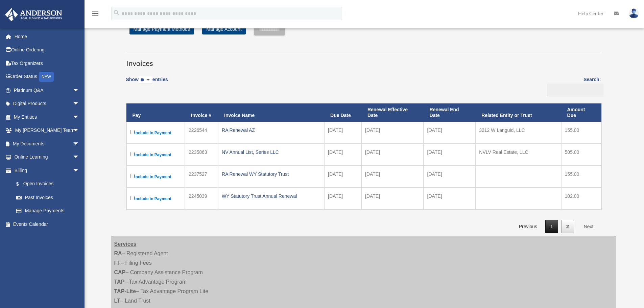 This screenshot has width=644, height=308. I want to click on th: Invoice Name: activate to sort column ascending, so click(271, 113).